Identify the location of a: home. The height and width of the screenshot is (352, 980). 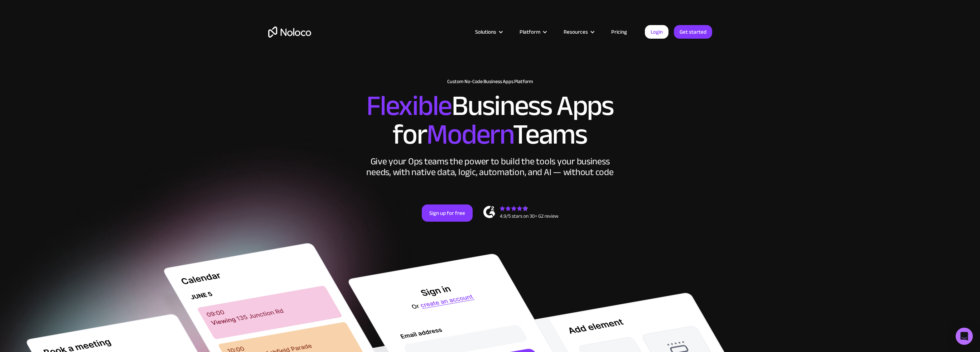
(289, 32).